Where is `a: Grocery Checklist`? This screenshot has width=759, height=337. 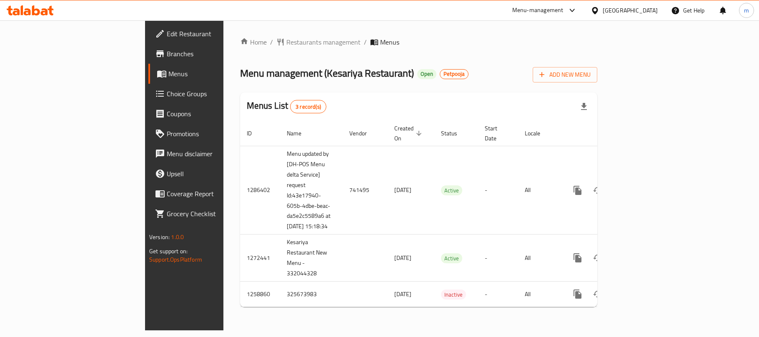 a: Grocery Checklist is located at coordinates (210, 214).